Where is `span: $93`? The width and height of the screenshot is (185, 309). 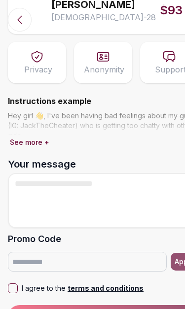
span: $93 is located at coordinates (171, 10).